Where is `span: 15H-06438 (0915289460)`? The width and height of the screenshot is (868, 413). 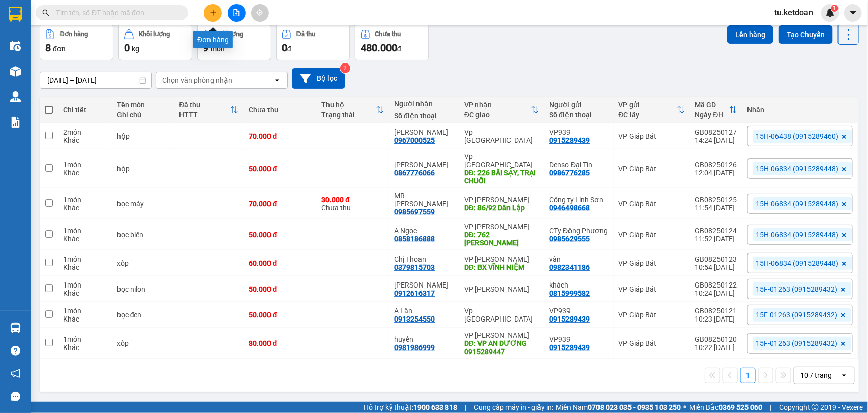 span: 15H-06438 (0915289460) is located at coordinates (797, 136).